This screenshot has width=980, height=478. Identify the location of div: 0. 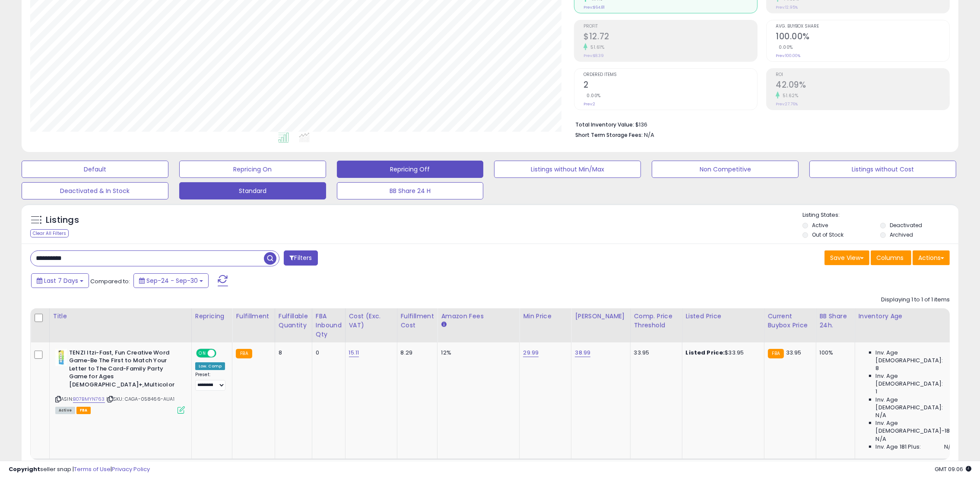
(327, 353).